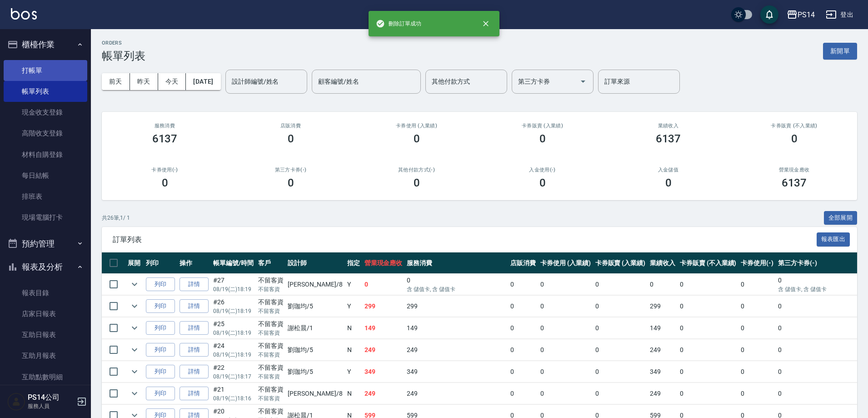  What do you see at coordinates (354, 263) in the screenshot?
I see `th: 指定` at bounding box center [354, 263].